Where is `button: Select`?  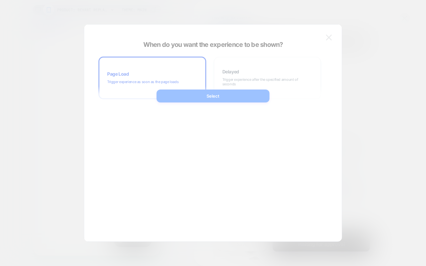
button: Select is located at coordinates (213, 96).